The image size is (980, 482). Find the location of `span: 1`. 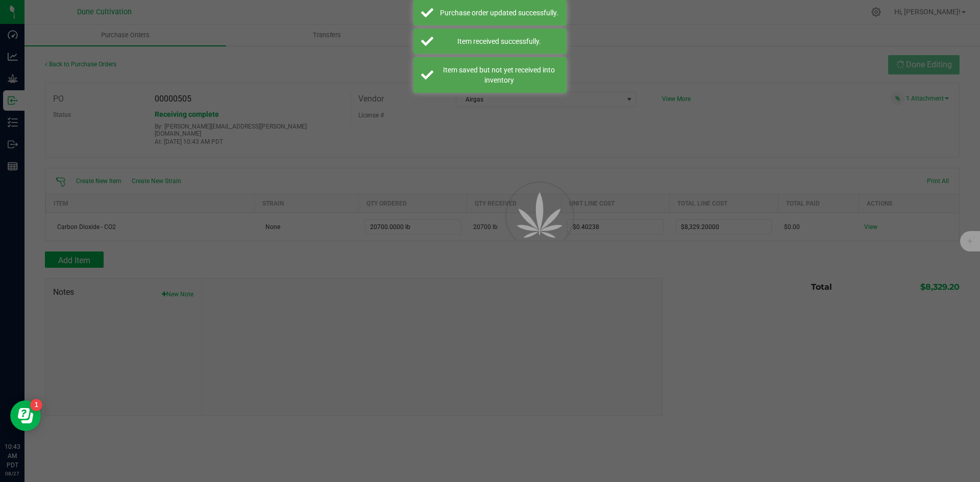

span: 1 is located at coordinates (6, 5).